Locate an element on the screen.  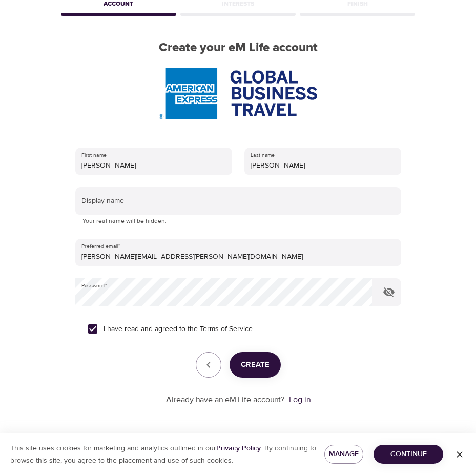
a: Terms of Service is located at coordinates (226, 329).